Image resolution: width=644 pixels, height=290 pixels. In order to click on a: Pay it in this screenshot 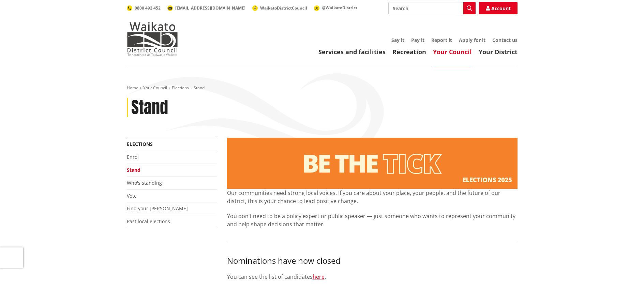, I will do `click(418, 40)`.